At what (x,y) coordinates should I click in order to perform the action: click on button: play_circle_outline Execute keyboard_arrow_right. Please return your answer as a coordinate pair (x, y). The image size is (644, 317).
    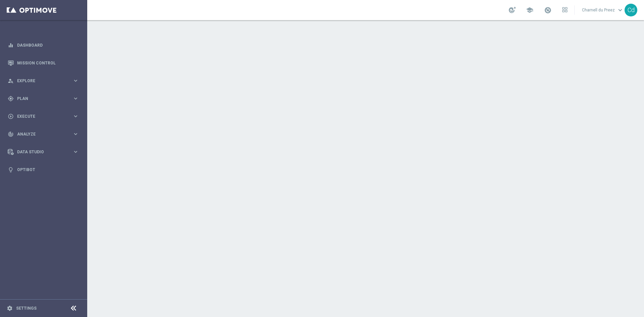
    Looking at the image, I should click on (43, 116).